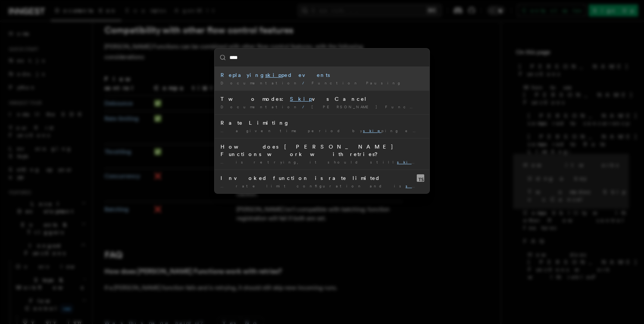  I want to click on mark: Skip, so click(301, 99).